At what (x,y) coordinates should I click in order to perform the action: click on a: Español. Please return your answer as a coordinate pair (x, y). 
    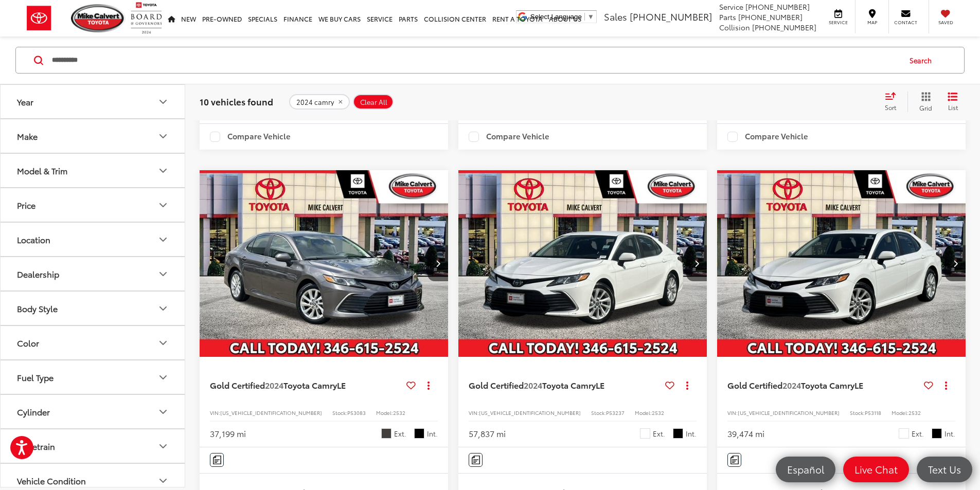
    Looking at the image, I should click on (806, 469).